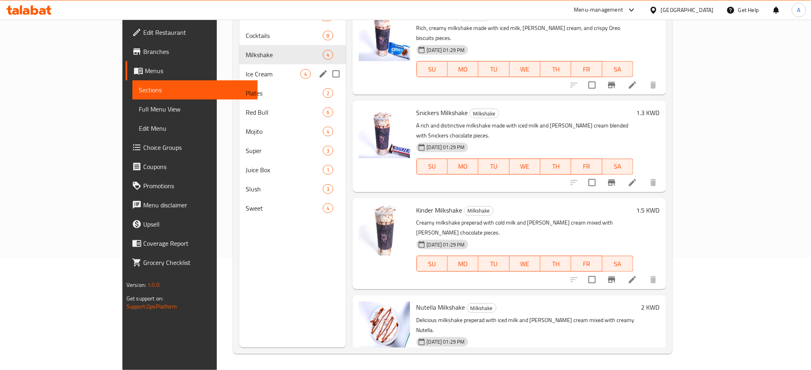 This screenshot has width=811, height=370. I want to click on div: Milkshake4, so click(292, 55).